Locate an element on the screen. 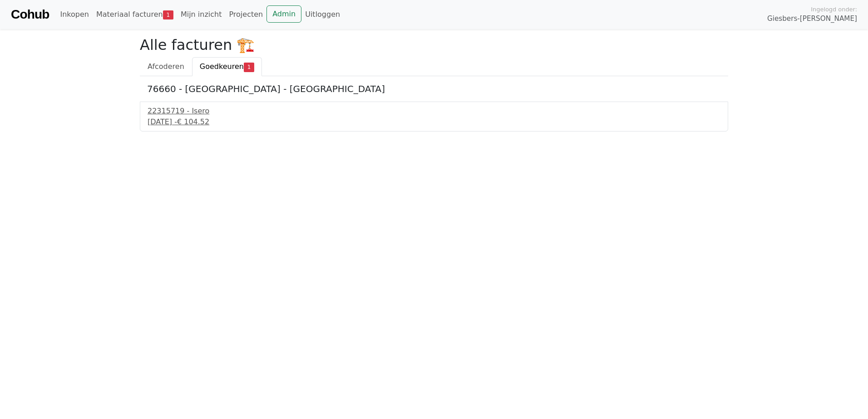  span: Ingelogd onder: is located at coordinates (834, 9).